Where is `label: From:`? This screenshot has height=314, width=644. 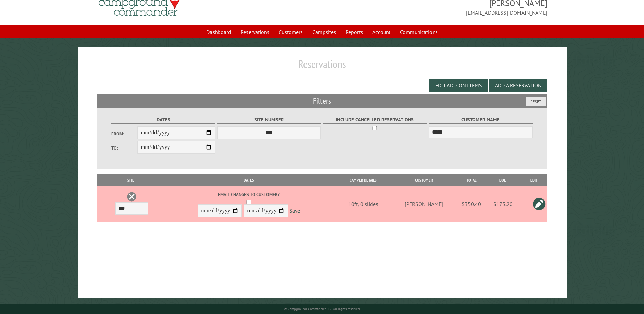 label: From: is located at coordinates (124, 134).